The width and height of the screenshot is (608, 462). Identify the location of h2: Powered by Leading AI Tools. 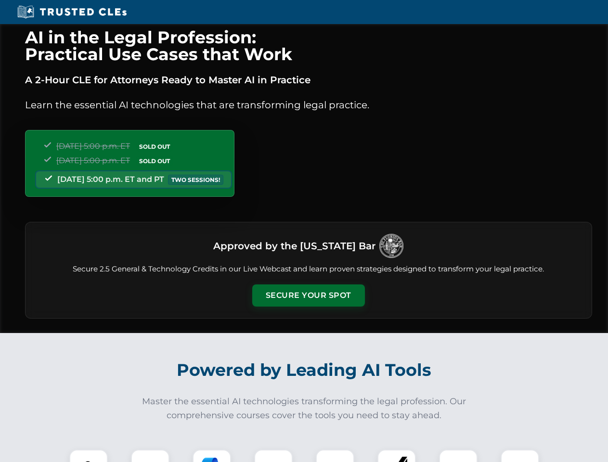
(304, 370).